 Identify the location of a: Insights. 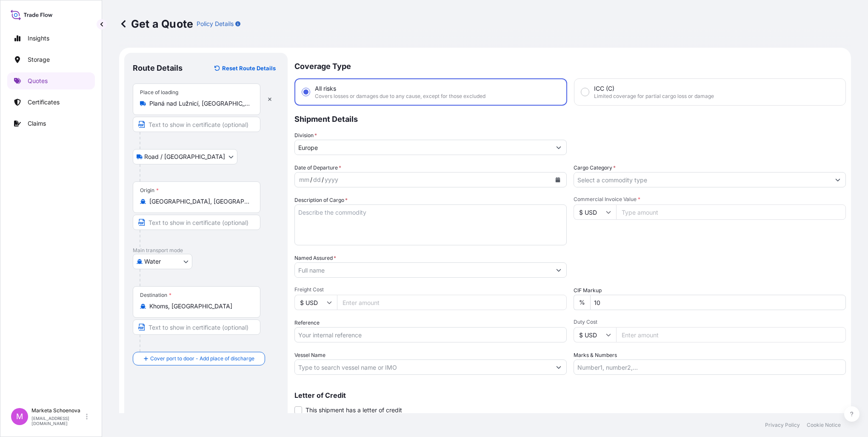
(51, 38).